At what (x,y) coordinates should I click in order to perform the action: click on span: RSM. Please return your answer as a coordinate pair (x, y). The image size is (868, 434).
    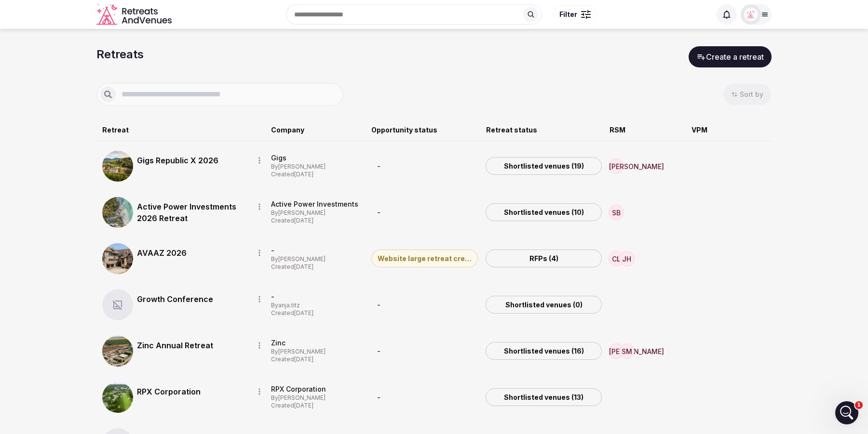
    Looking at the image, I should click on (617, 130).